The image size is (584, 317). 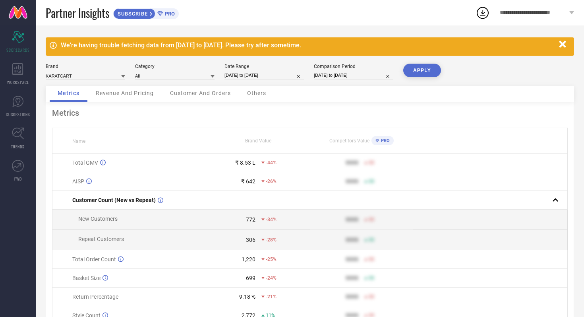 I want to click on span: Customer Count (New vs Repeat), so click(x=114, y=200).